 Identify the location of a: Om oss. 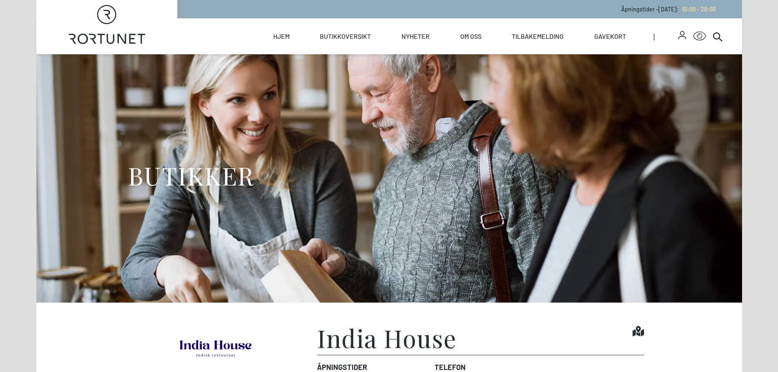
(471, 36).